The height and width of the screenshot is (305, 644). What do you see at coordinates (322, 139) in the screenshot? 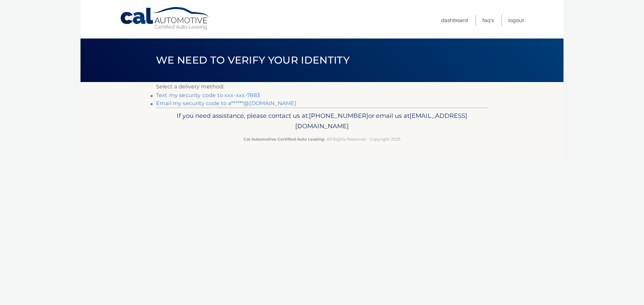
I see `p: - All Rights Reserved - Copyright 2025` at bounding box center [322, 139].